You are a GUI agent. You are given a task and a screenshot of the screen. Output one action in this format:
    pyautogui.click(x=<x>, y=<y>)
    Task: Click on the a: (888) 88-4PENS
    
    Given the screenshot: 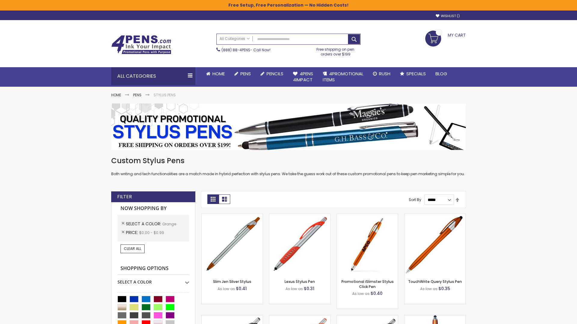 What is the action you would take?
    pyautogui.click(x=236, y=50)
    